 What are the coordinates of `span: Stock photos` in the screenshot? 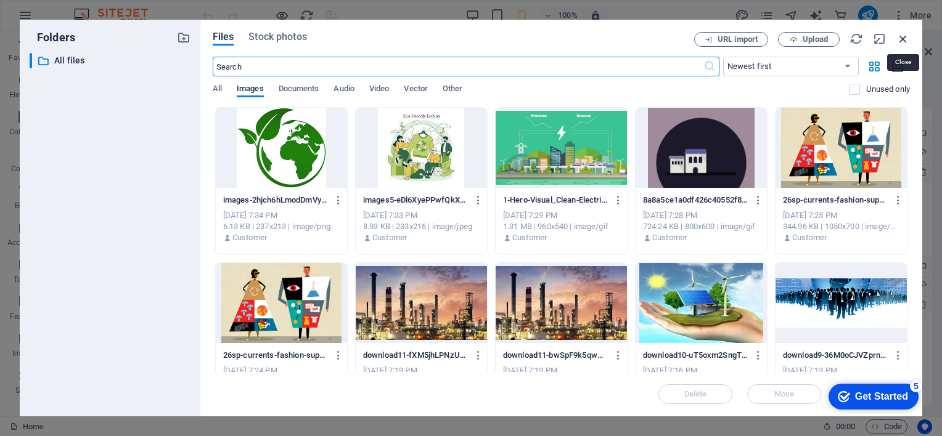 It's located at (277, 37).